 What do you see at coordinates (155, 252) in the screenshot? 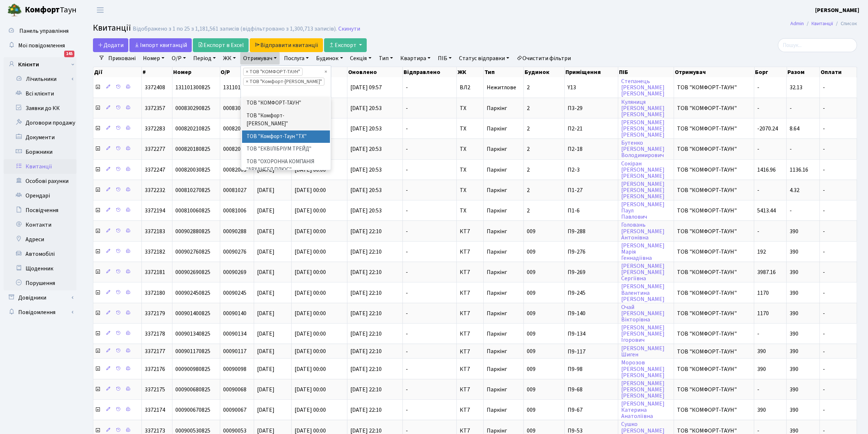
I see `span: 3372182` at bounding box center [155, 252].